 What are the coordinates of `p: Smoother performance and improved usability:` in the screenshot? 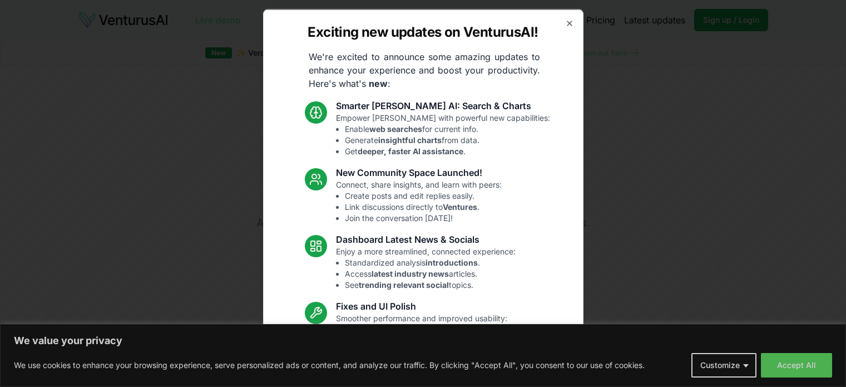 It's located at (422, 334).